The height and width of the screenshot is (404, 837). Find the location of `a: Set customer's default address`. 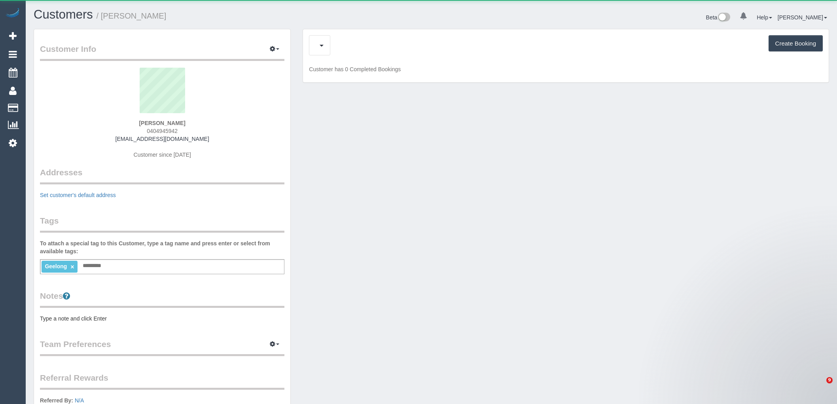

a: Set customer's default address is located at coordinates (78, 195).